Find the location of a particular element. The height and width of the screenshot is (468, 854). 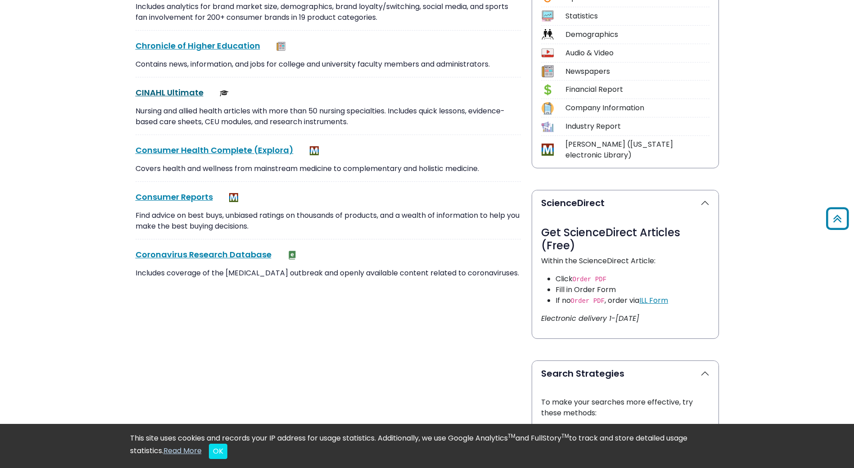

img: e-Book is located at coordinates (292, 255).